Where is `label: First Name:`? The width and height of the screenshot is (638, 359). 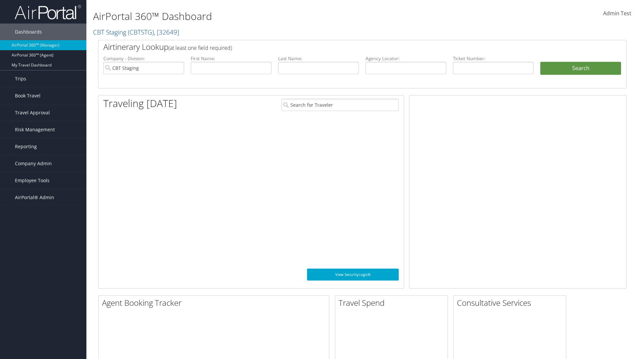 label: First Name: is located at coordinates (231, 59).